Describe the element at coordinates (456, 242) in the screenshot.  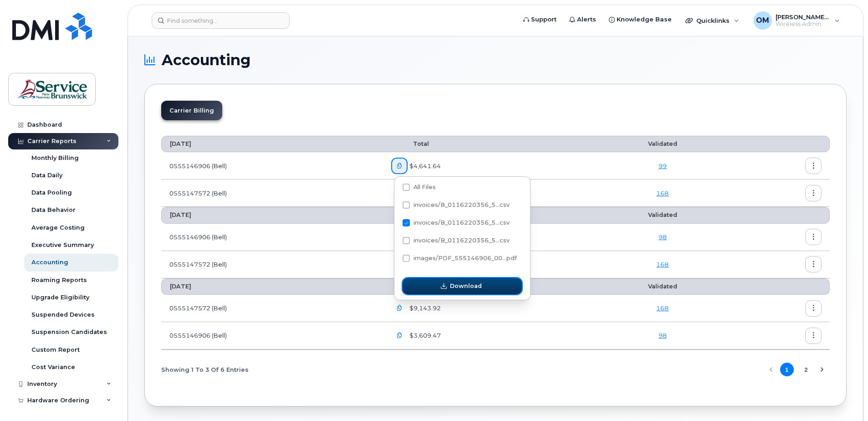
I see `span: invoices/B_0116220356_555146906_20092025_DTL.csv` at that location.